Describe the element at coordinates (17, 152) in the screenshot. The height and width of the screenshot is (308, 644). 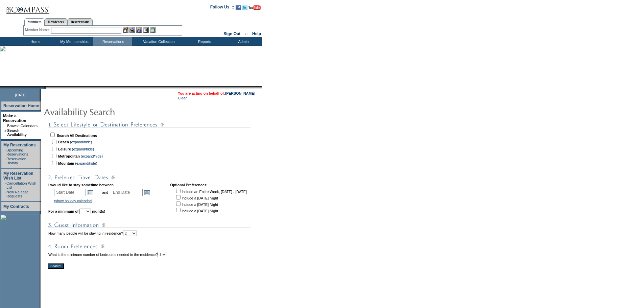
I see `a: Upcoming Reservations` at that location.